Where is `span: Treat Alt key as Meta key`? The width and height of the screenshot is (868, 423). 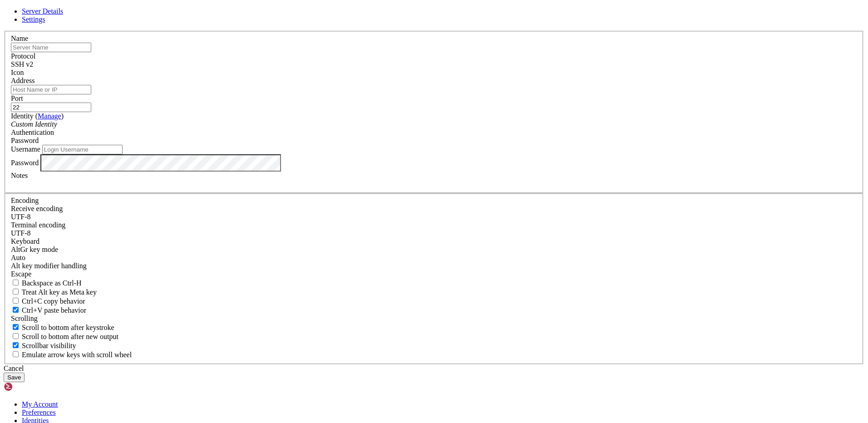
span: Treat Alt key as Meta key is located at coordinates (59, 292).